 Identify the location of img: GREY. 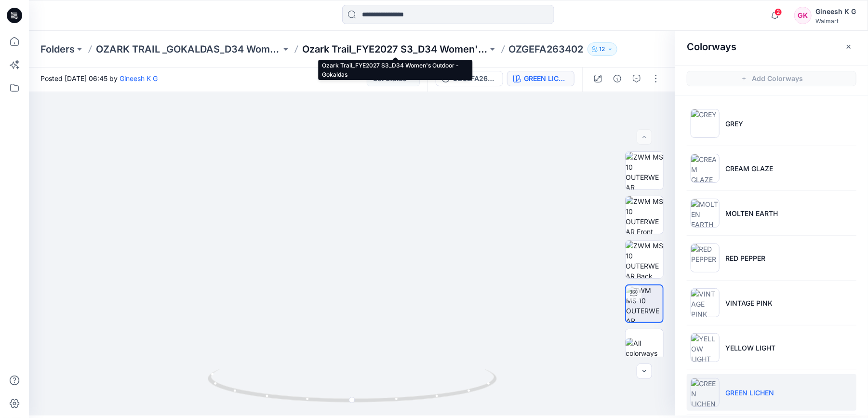
(705, 123).